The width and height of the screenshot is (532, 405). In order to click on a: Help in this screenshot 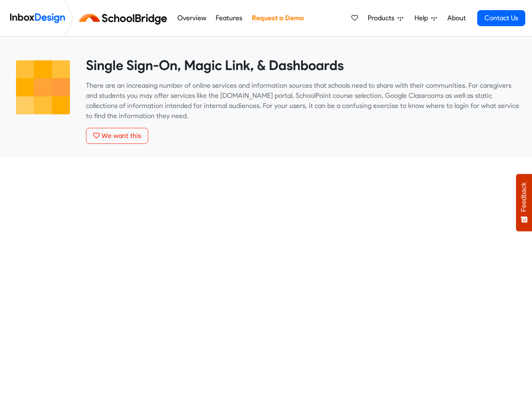, I will do `click(425, 18)`.